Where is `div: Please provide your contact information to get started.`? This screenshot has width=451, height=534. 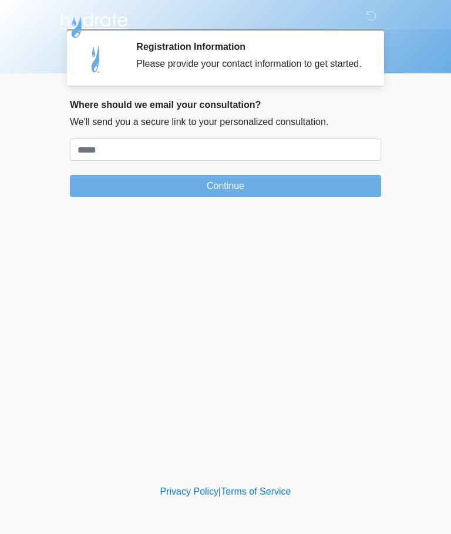
div: Please provide your contact information to get started. is located at coordinates (250, 64).